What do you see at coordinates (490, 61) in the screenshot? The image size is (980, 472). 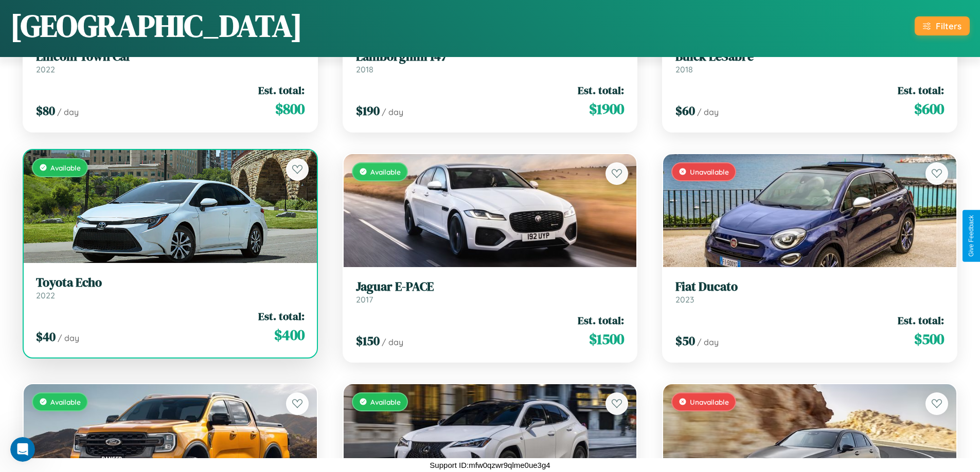 I see `a: Lamborghini 1472018` at bounding box center [490, 61].